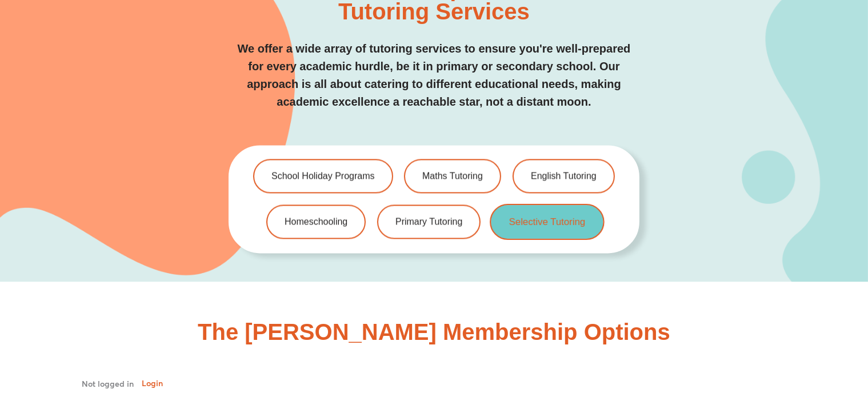 Image resolution: width=868 pixels, height=417 pixels. What do you see at coordinates (453, 176) in the screenshot?
I see `a: Maths Tutoring` at bounding box center [453, 176].